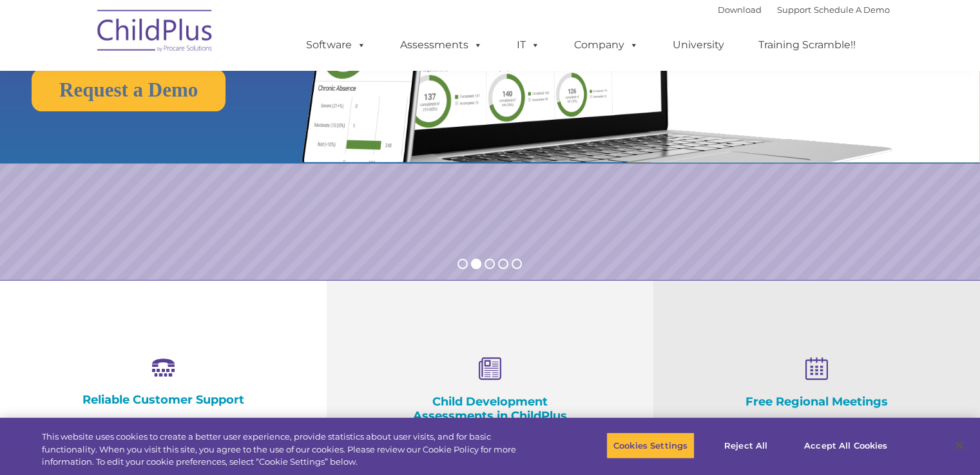 This screenshot has height=475, width=980. Describe the element at coordinates (442, 45) in the screenshot. I see `a: Assessments` at that location.